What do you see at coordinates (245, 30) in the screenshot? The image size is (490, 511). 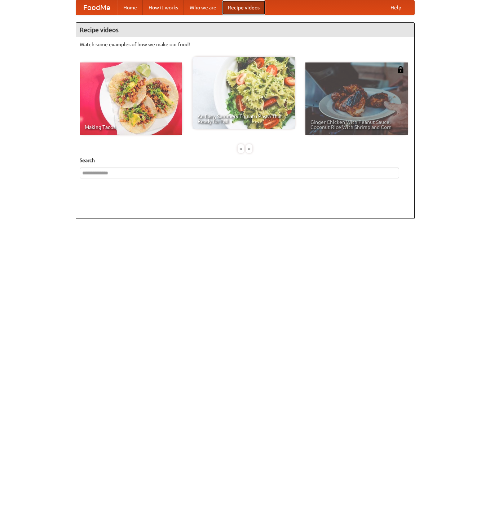 I see `h4: Recipe videos` at bounding box center [245, 30].